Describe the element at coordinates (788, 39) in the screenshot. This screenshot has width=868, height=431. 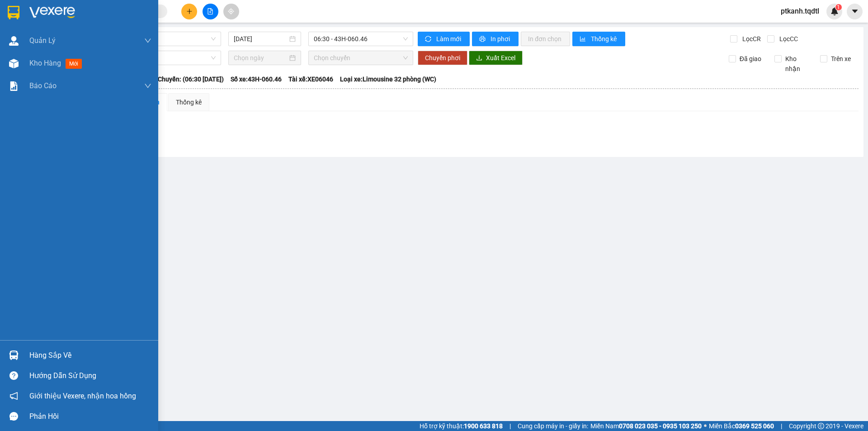
I see `span: Lọc CC` at that location.